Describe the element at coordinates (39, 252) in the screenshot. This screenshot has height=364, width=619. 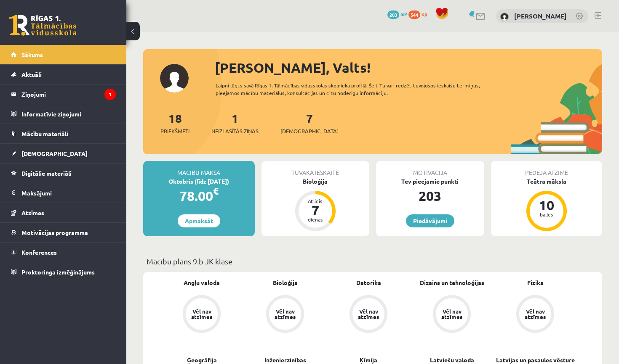
I see `span: Konferences` at that location.